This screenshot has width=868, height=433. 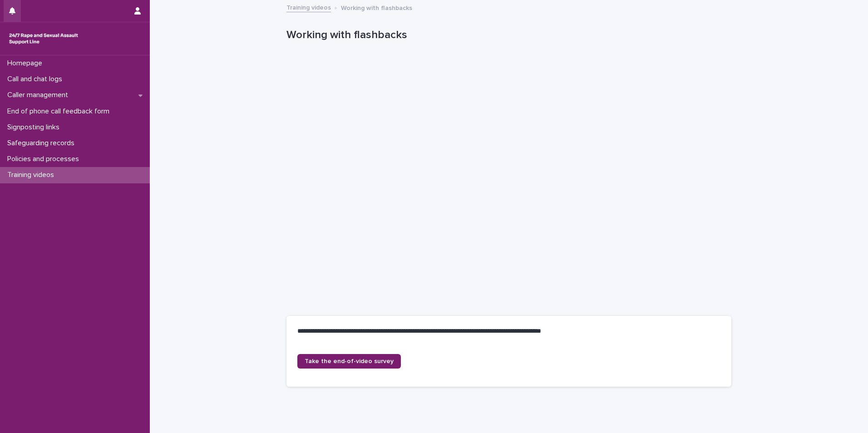 I want to click on p: Signposting links, so click(x=35, y=127).